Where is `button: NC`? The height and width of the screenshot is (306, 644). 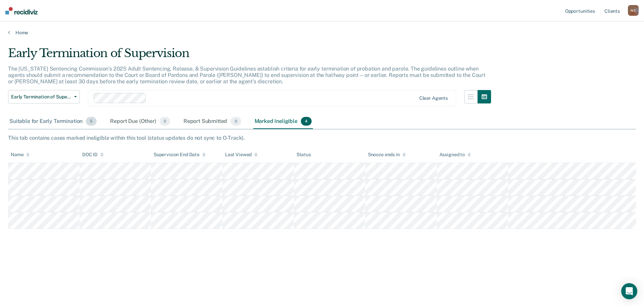
button: NC is located at coordinates (633, 10).